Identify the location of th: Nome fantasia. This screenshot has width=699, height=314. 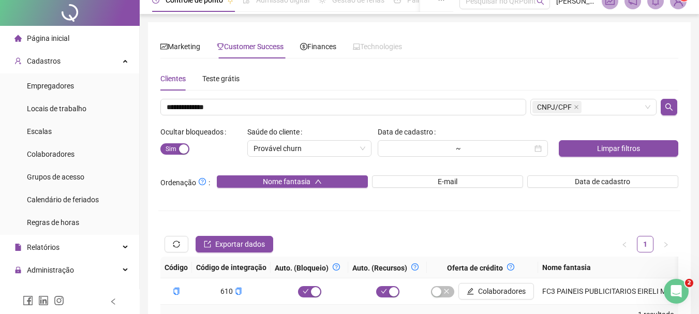
(611, 268).